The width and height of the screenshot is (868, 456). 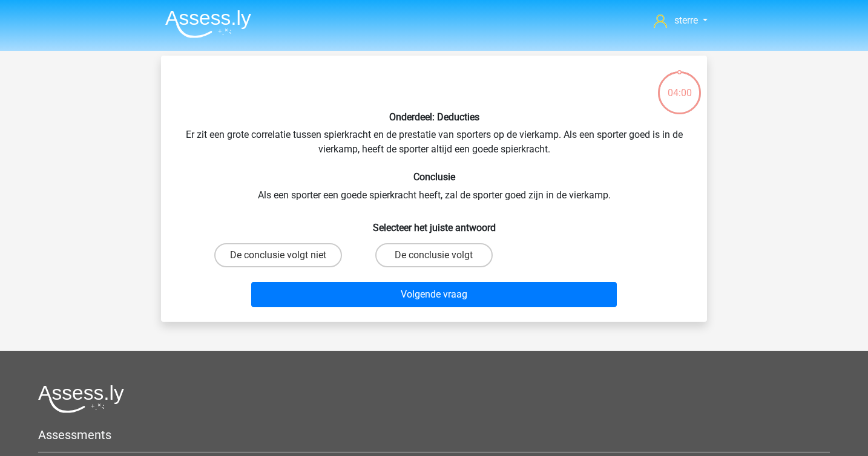 What do you see at coordinates (680, 20) in the screenshot?
I see `a: sterre` at bounding box center [680, 20].